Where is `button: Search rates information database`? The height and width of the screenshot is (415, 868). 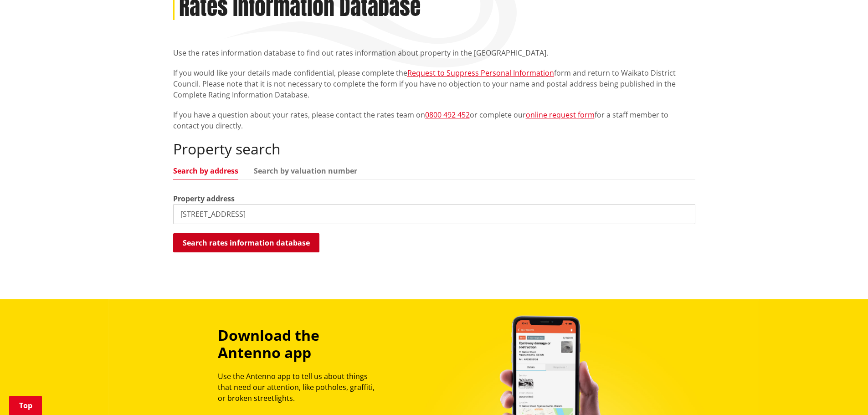
button: Search rates information database is located at coordinates (246, 243).